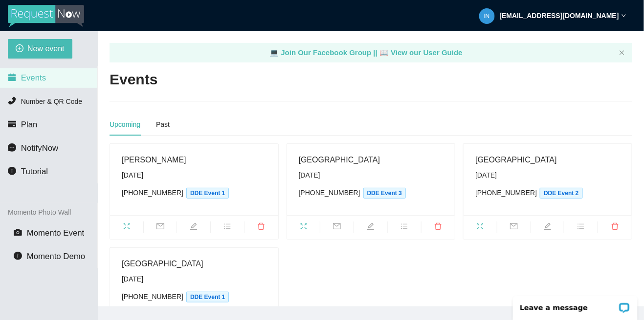 This screenshot has height=320, width=644. Describe the element at coordinates (39, 148) in the screenshot. I see `span: NotifyNow` at that location.